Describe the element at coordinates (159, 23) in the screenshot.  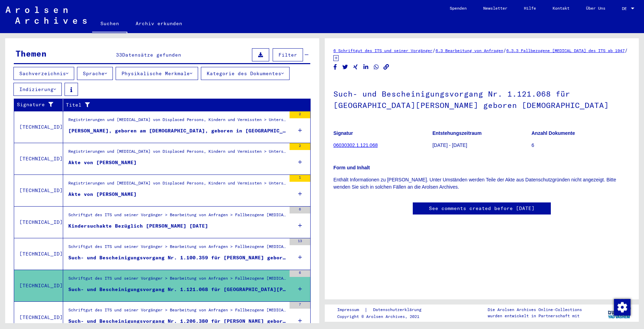
I see `a: Archiv erkunden` at that location.